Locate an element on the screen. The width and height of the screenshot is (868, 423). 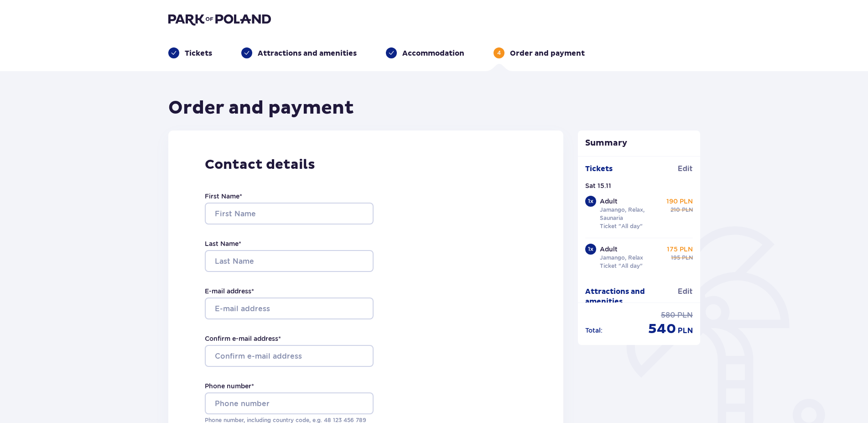
label: Last Name * is located at coordinates (223, 244).